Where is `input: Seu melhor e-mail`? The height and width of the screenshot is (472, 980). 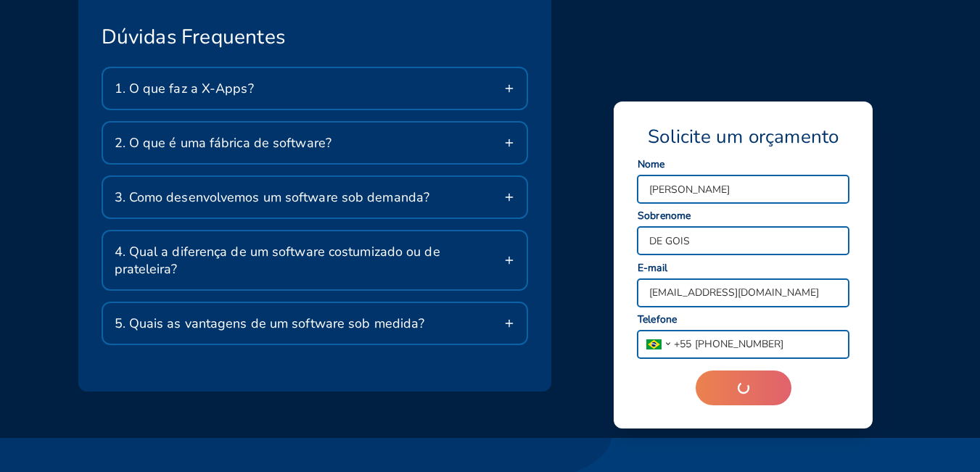
input: Seu melhor e-mail is located at coordinates (743, 293).